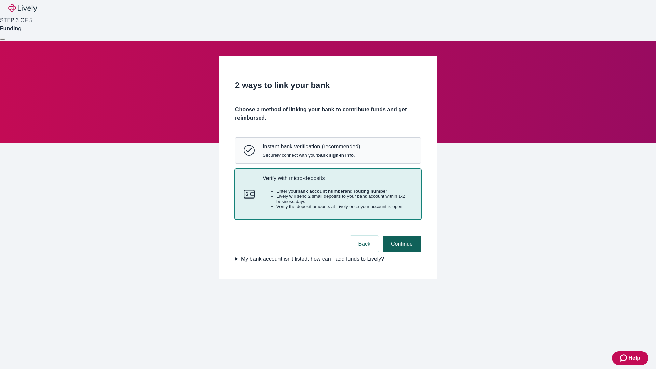 The height and width of the screenshot is (369, 656). Describe the element at coordinates (328, 194) in the screenshot. I see `button: Micro-depositsVerify with micro-depositsEnter yourbank account numberand routing numberLively wil...` at that location.